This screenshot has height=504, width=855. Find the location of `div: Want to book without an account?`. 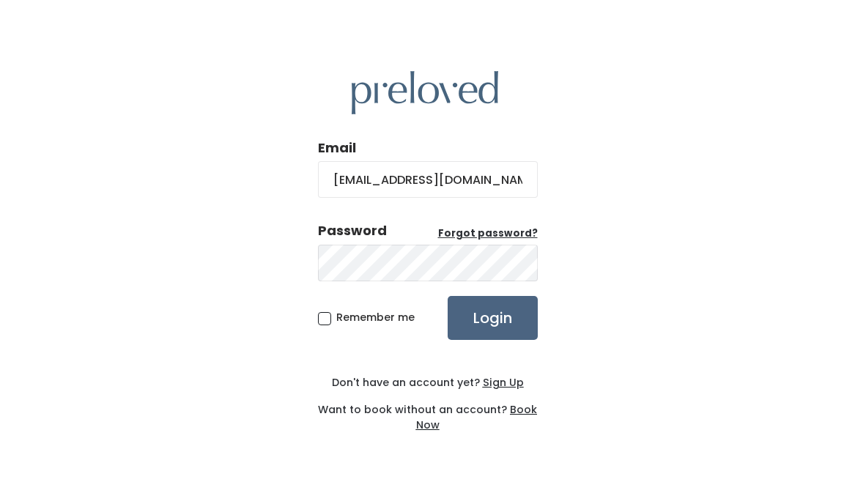

div: Want to book without an account? is located at coordinates (428, 412).